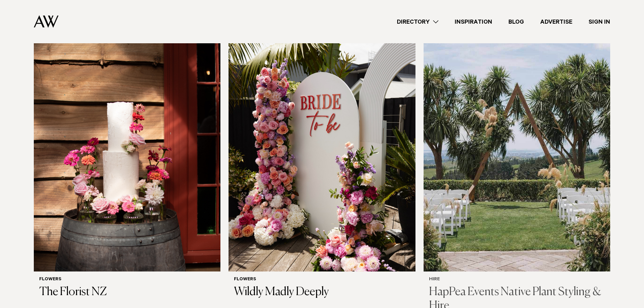 The image size is (644, 308). Describe the element at coordinates (516, 22) in the screenshot. I see `a: Blog` at that location.